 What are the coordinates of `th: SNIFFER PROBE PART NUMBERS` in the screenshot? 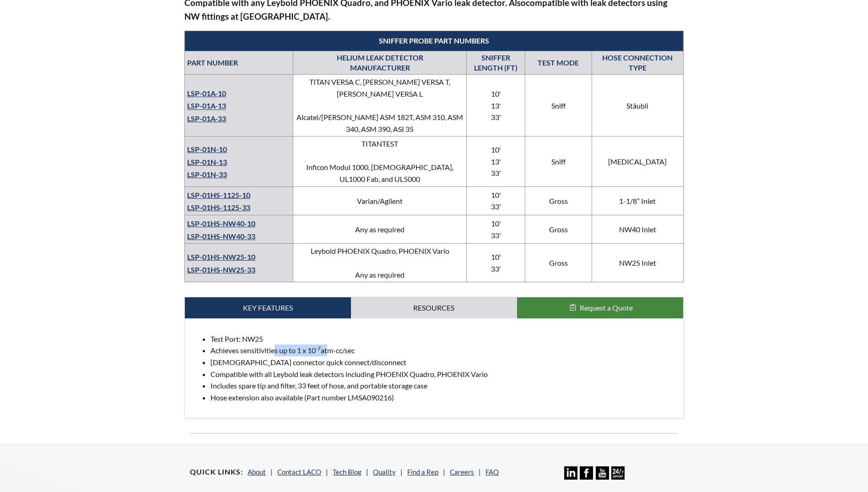 It's located at (434, 41).